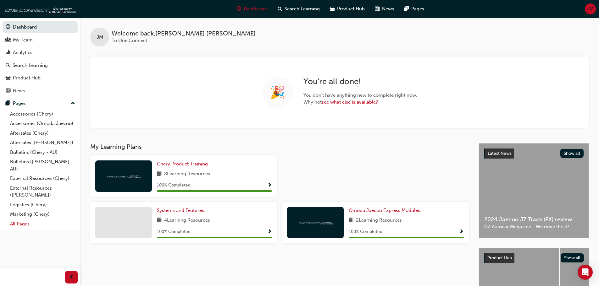  What do you see at coordinates (182, 164) in the screenshot?
I see `span: Chery Product Training` at bounding box center [182, 164].